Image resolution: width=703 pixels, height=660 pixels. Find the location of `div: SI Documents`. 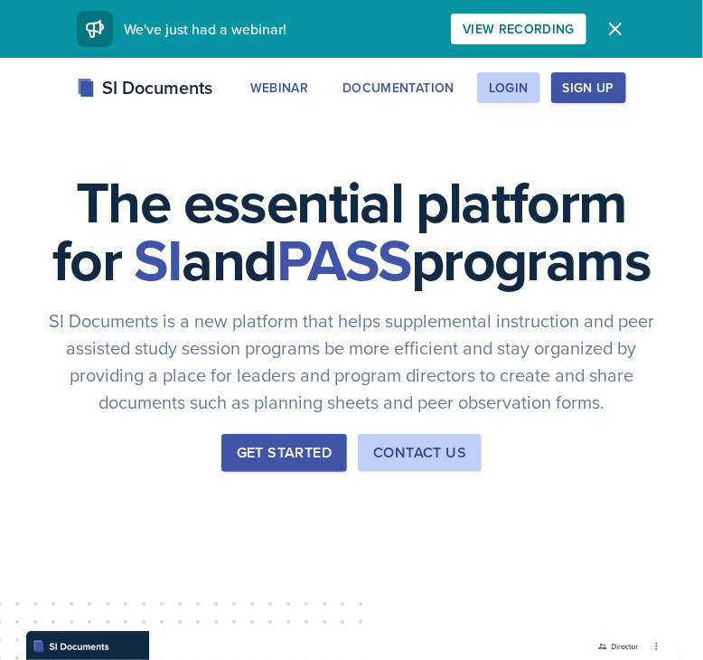

div: SI Documents is located at coordinates (145, 88).